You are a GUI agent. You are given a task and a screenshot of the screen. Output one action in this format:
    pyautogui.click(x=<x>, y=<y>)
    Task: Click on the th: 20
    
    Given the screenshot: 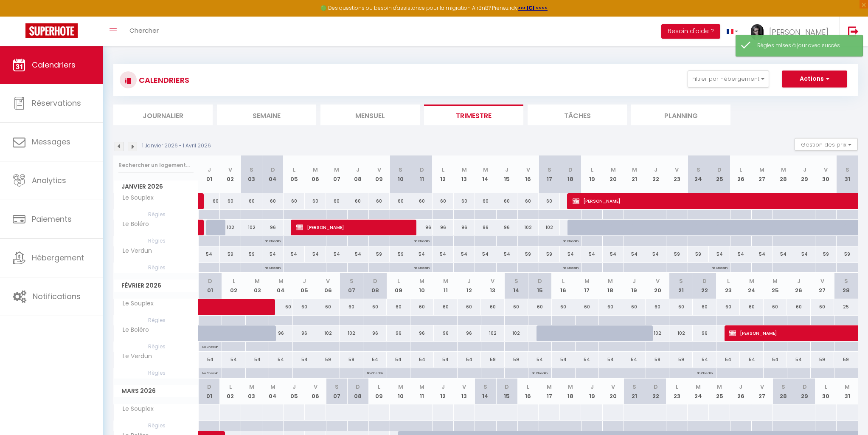 What is the action you would take?
    pyautogui.click(x=657, y=285)
    